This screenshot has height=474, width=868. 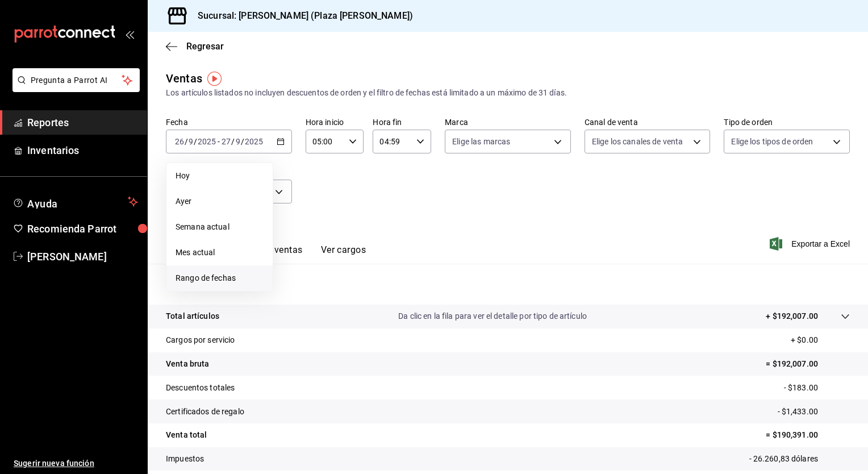 I want to click on label: Tipo de orden, so click(x=787, y=122).